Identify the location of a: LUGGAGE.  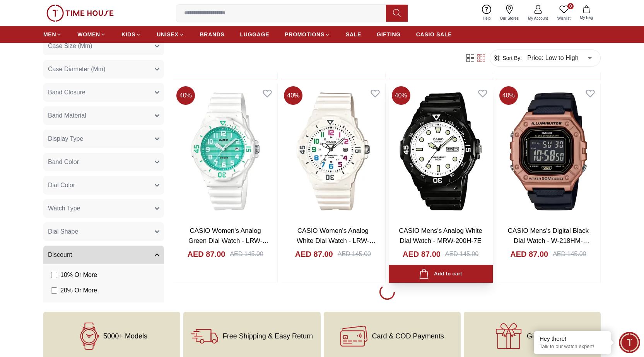
(255, 35).